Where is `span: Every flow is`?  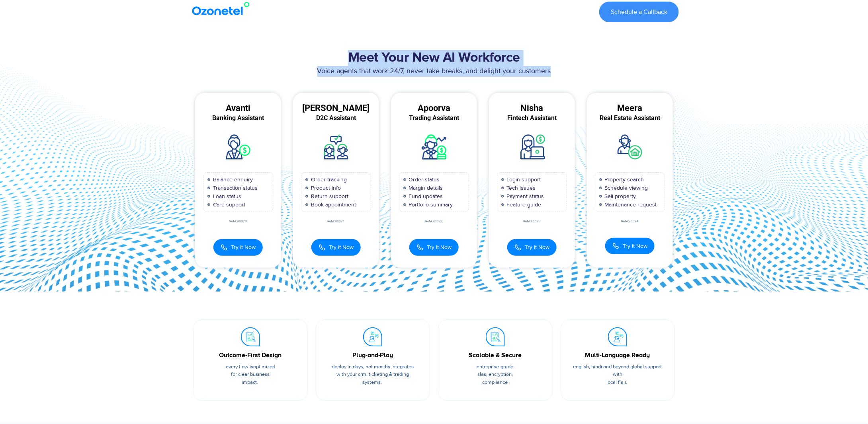
span: Every flow is is located at coordinates (239, 367).